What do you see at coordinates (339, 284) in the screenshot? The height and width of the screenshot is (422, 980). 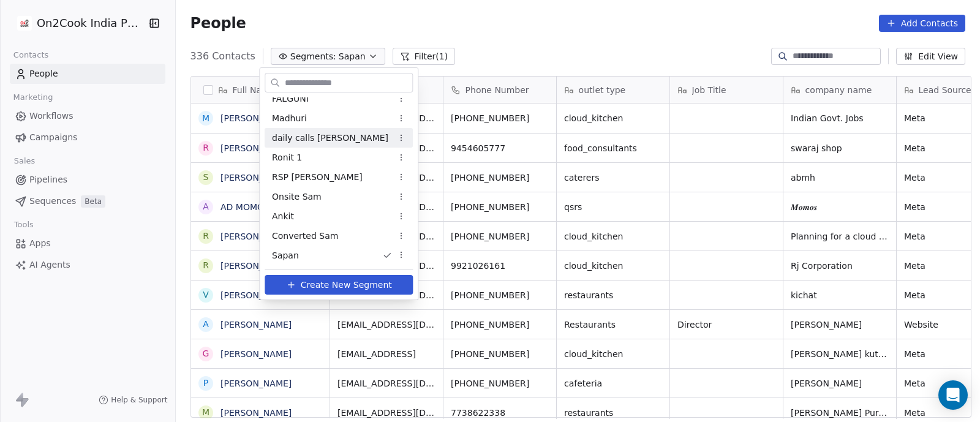 I see `button: Create New Segment` at bounding box center [339, 284].